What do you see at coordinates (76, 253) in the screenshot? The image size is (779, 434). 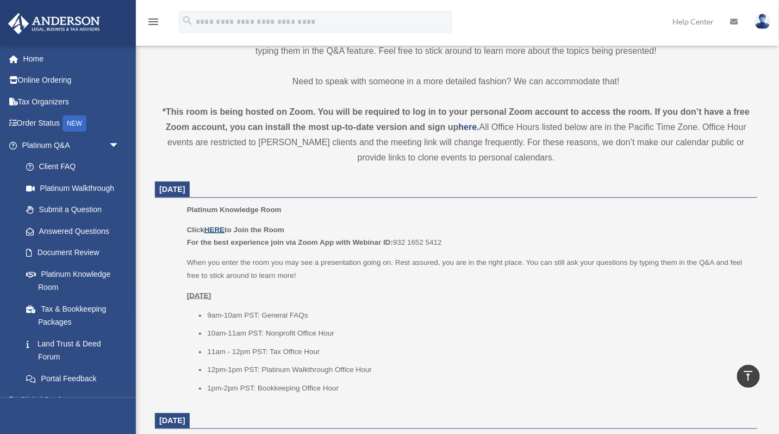 I see `a: Document Review` at bounding box center [76, 253].